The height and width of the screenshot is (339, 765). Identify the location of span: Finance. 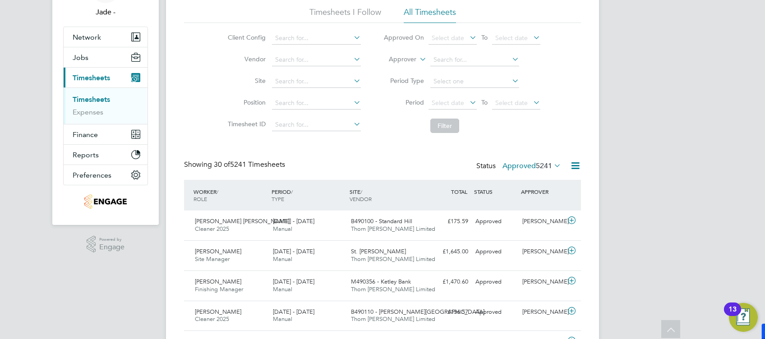
(85, 134).